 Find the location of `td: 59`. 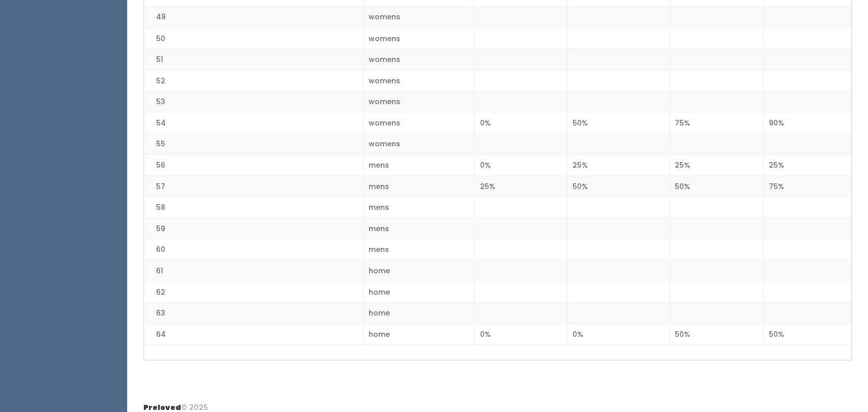

td: 59 is located at coordinates (253, 228).